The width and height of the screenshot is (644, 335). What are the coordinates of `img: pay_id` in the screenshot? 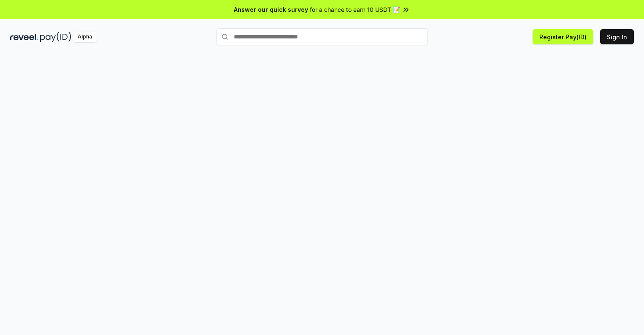 It's located at (56, 37).